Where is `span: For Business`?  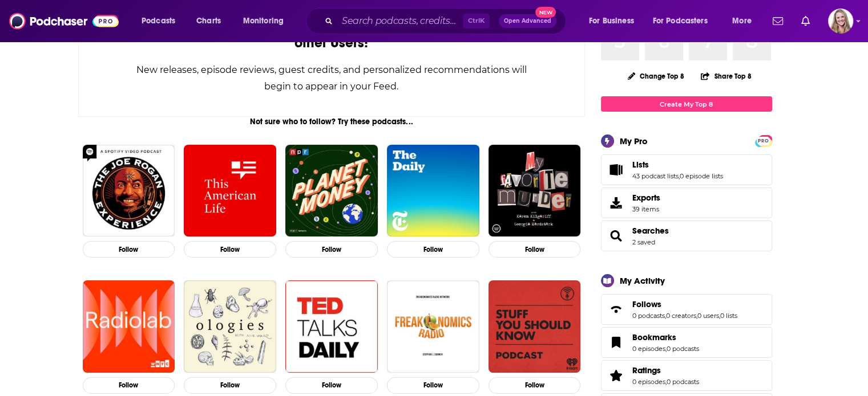
span: For Business is located at coordinates (611, 21).